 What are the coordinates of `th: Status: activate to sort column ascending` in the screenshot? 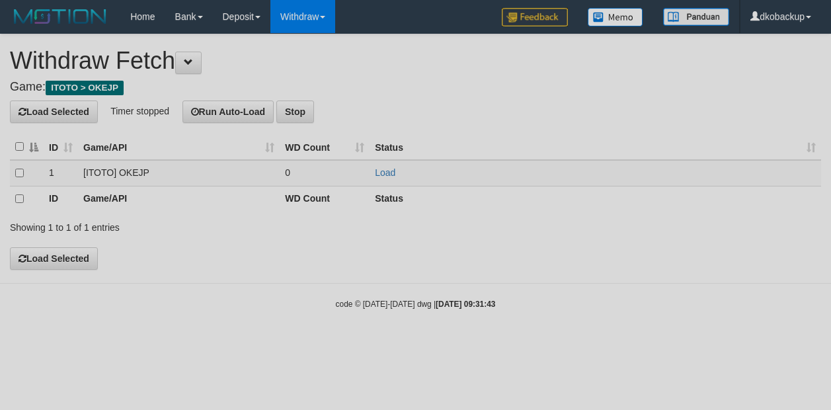 It's located at (595, 147).